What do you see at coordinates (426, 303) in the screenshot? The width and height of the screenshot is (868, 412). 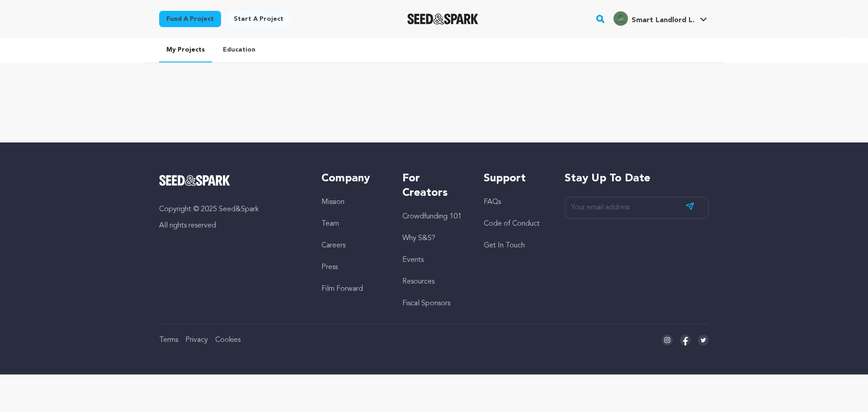 I see `a: Fiscal Sponsors` at bounding box center [426, 303].